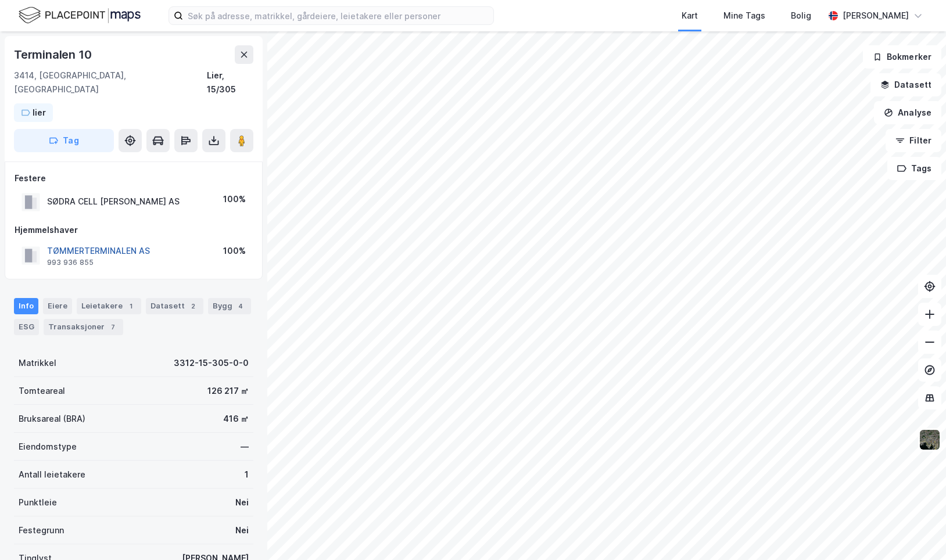 The image size is (946, 560). What do you see at coordinates (906, 85) in the screenshot?
I see `button: Datasett` at bounding box center [906, 85].